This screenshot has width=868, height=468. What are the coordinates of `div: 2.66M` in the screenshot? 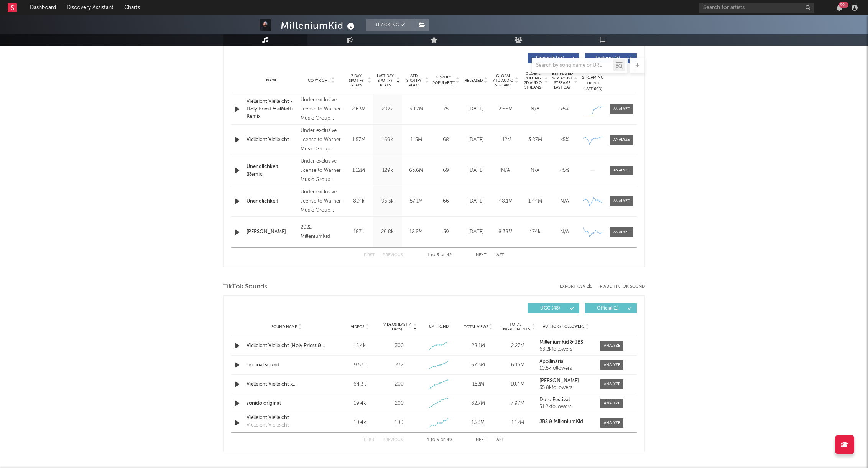 It's located at (506, 109).